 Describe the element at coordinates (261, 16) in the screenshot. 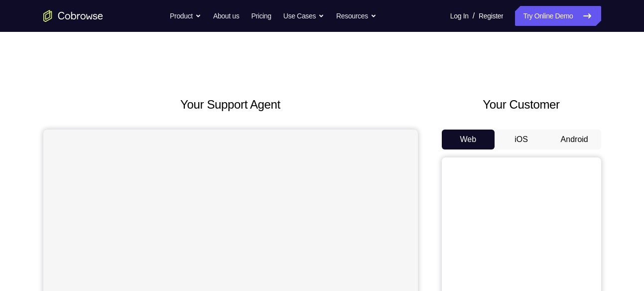

I see `a: Pricing` at that location.